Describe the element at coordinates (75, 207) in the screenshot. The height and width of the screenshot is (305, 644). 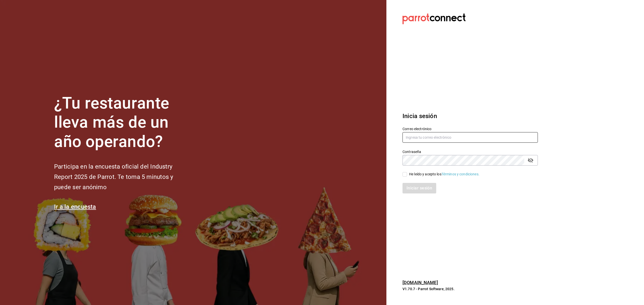
I see `a: Ir a la encuesta` at that location.